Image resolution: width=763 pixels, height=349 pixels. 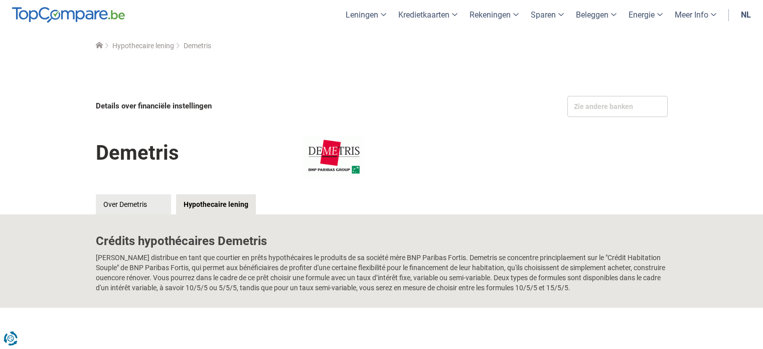 What do you see at coordinates (143, 46) in the screenshot?
I see `span: Hypothecaire lening` at bounding box center [143, 46].